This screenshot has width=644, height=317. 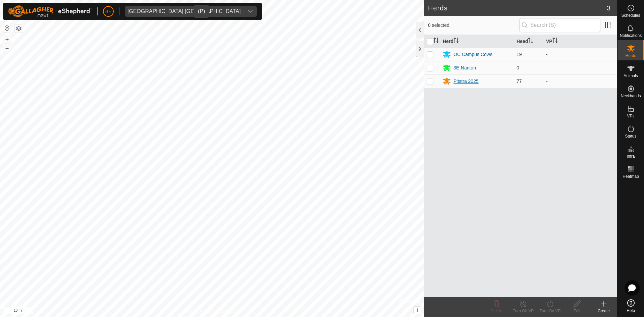 What do you see at coordinates (631, 96) in the screenshot?
I see `span: Neckbands` at bounding box center [631, 96].